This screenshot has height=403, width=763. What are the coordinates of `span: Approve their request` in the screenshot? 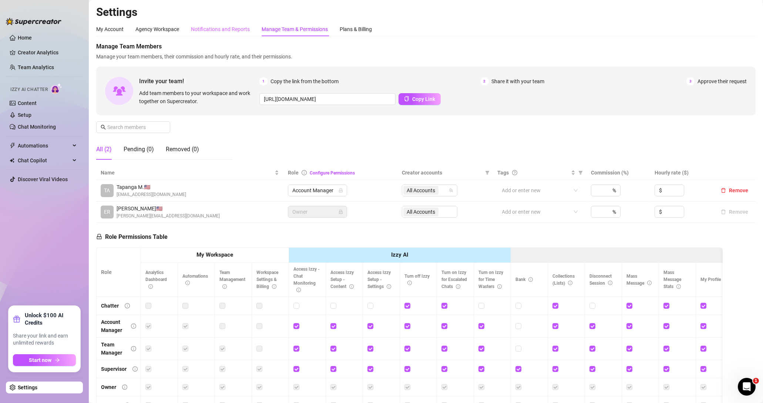 It's located at (722, 81).